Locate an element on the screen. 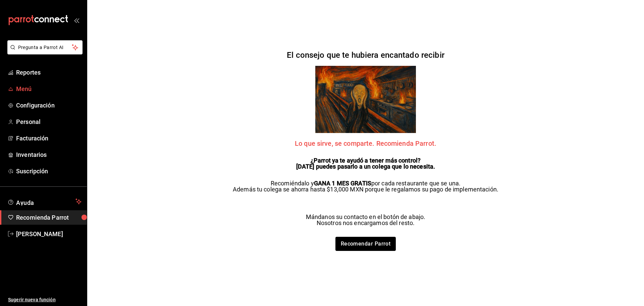  span: Personal is located at coordinates (48, 122).